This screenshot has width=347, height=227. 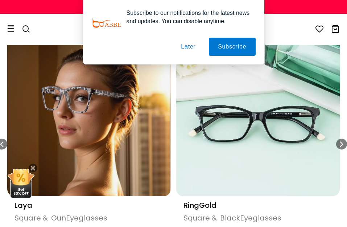 I want to click on img: Laya, so click(x=89, y=115).